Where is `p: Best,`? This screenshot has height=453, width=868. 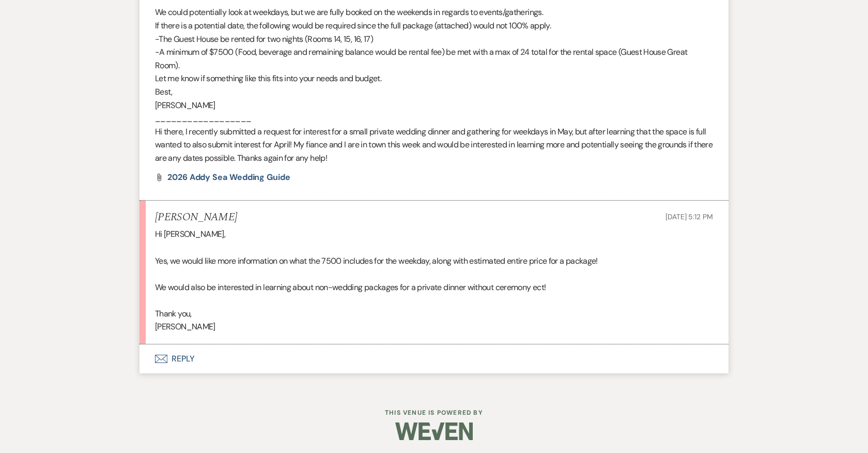
p: Best, is located at coordinates (434, 92).